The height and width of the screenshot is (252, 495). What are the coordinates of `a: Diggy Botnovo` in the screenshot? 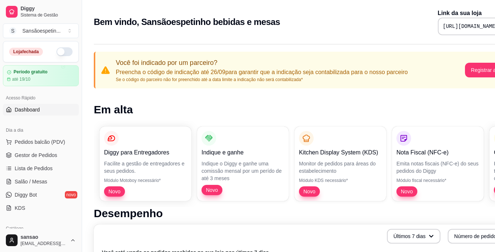 It's located at (41, 195).